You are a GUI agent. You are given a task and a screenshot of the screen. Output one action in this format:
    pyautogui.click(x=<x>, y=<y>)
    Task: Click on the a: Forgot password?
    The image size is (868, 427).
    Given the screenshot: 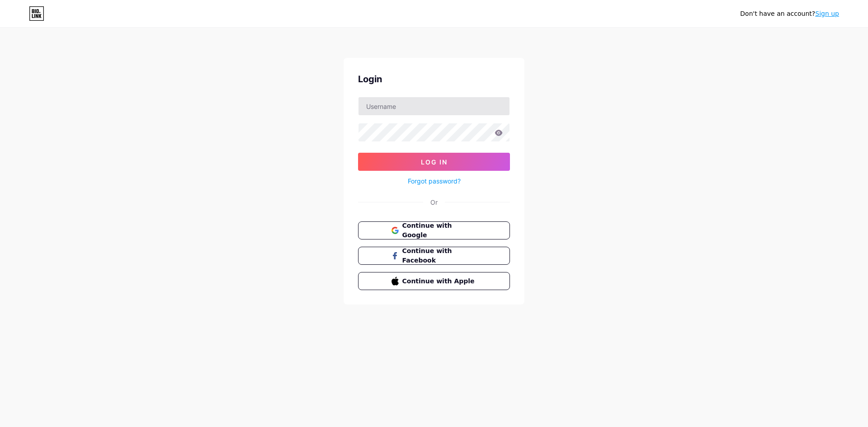 What is the action you would take?
    pyautogui.click(x=434, y=181)
    